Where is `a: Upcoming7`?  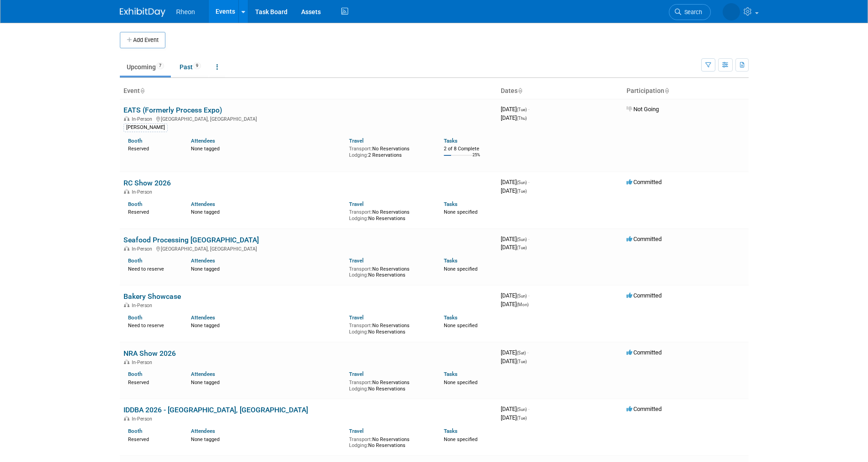
a: Upcoming7 is located at coordinates (145, 67).